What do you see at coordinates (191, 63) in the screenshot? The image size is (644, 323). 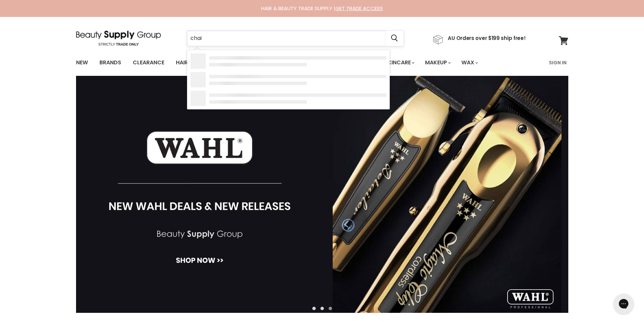 I see `a: Haircare` at bounding box center [191, 63].